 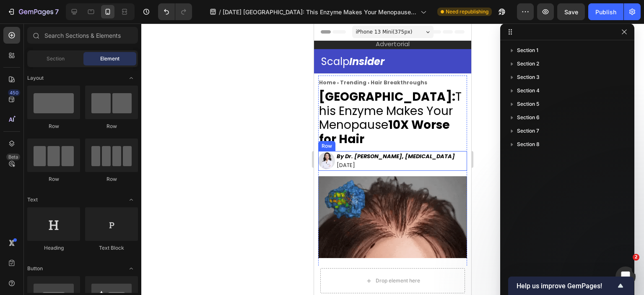 I want to click on div: 450, so click(x=14, y=93).